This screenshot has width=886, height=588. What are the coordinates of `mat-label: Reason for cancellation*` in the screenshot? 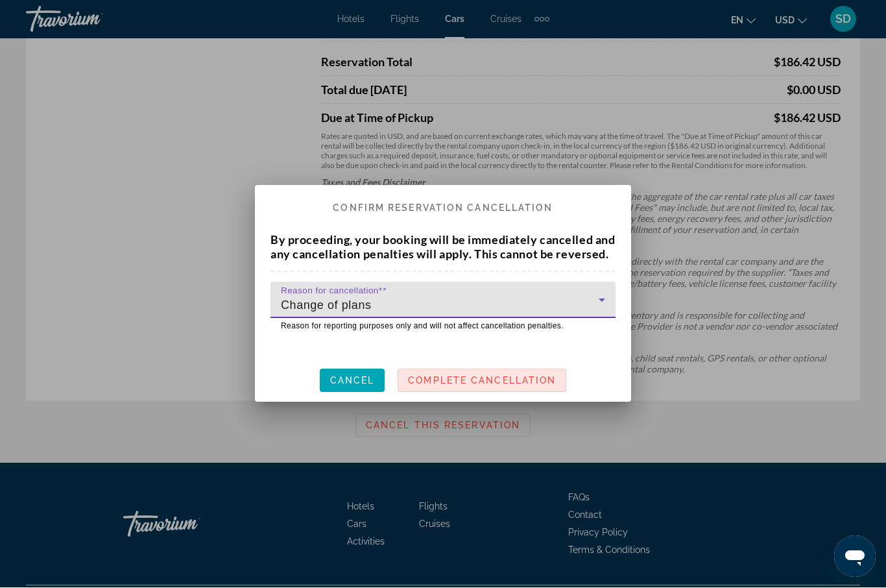 It's located at (332, 291).